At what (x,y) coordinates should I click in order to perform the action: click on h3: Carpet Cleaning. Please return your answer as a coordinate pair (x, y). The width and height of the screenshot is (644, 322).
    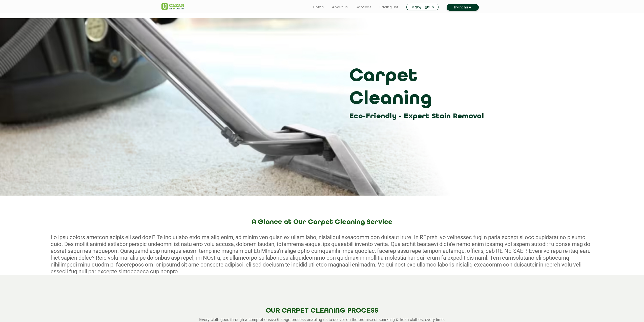
    Looking at the image, I should click on (418, 88).